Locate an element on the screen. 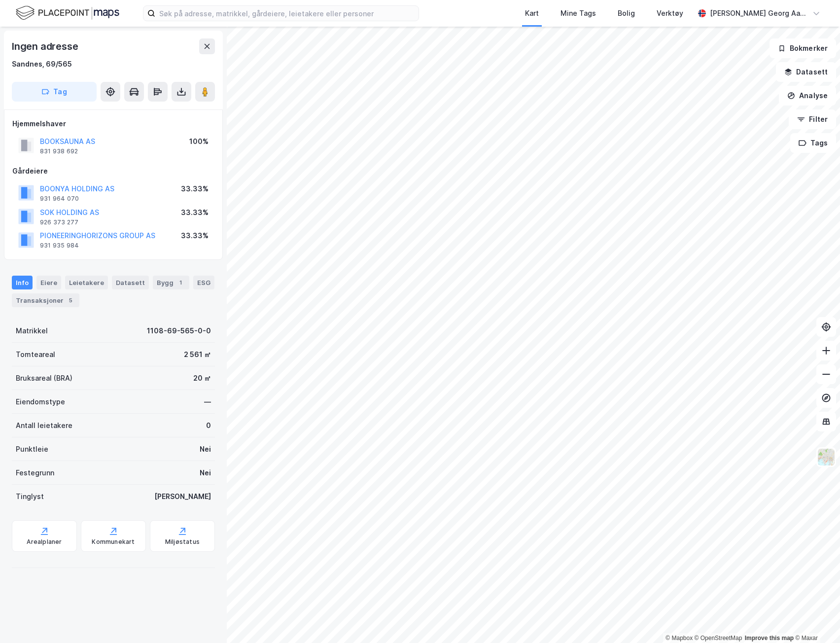 The height and width of the screenshot is (643, 840). div: 931 964 070 is located at coordinates (59, 199).